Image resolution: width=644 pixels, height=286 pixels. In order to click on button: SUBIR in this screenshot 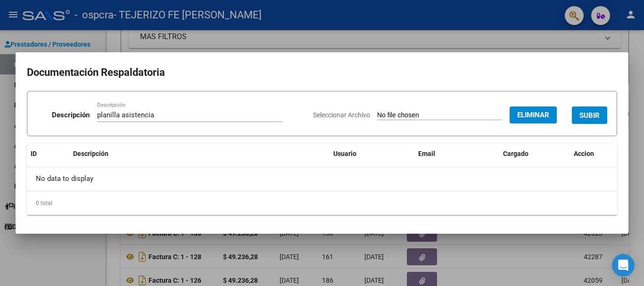, I will do `click(590, 115)`.